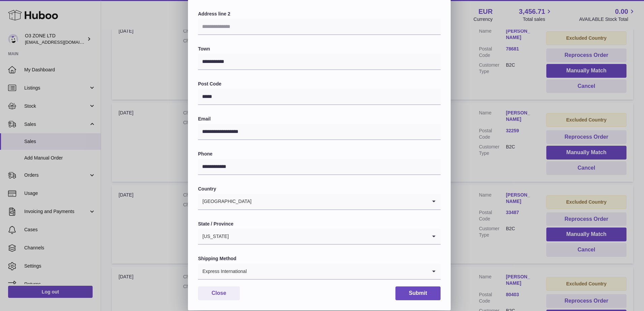 This screenshot has height=311, width=644. Describe the element at coordinates (320, 259) in the screenshot. I see `label: Shipping Method` at that location.